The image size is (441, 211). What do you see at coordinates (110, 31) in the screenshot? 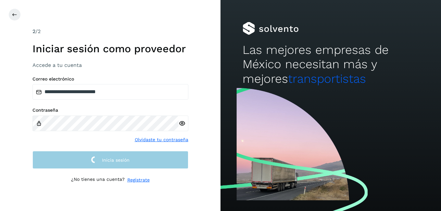
I see `div: /2` at bounding box center [110, 31].